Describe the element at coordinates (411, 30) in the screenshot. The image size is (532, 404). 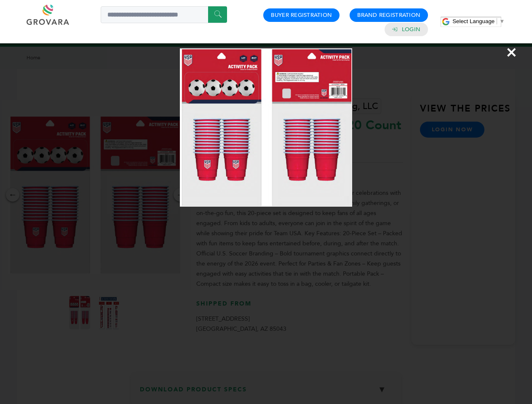
I see `a: Login` at that location.